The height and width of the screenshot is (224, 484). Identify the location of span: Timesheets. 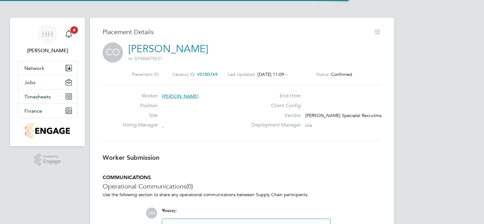
(37, 97).